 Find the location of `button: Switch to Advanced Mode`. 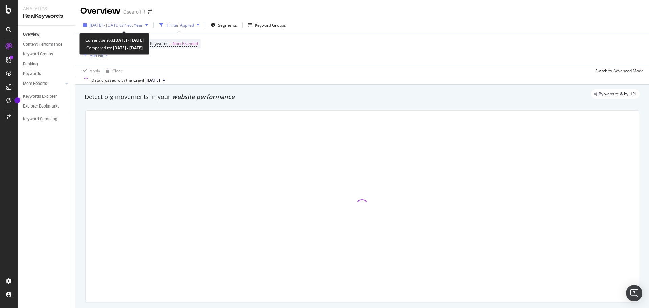

button: Switch to Advanced Mode is located at coordinates (618, 71).